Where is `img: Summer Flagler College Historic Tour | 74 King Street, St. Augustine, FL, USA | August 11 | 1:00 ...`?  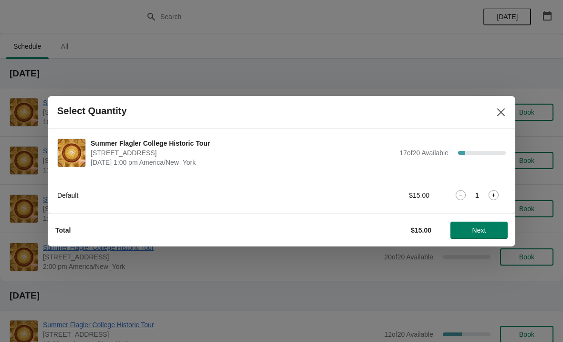 img: Summer Flagler College Historic Tour | 74 King Street, St. Augustine, FL, USA | August 11 | 1:00 ... is located at coordinates (72, 153).